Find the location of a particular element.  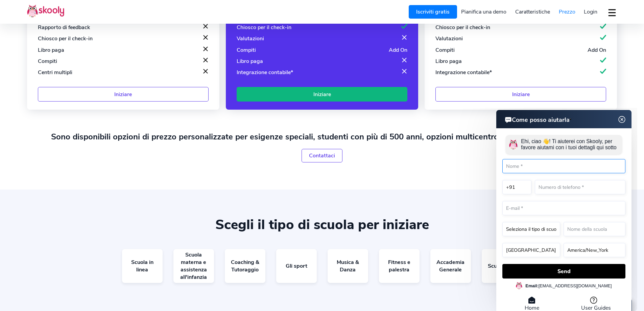

a: Accademia Generale is located at coordinates (451, 266).